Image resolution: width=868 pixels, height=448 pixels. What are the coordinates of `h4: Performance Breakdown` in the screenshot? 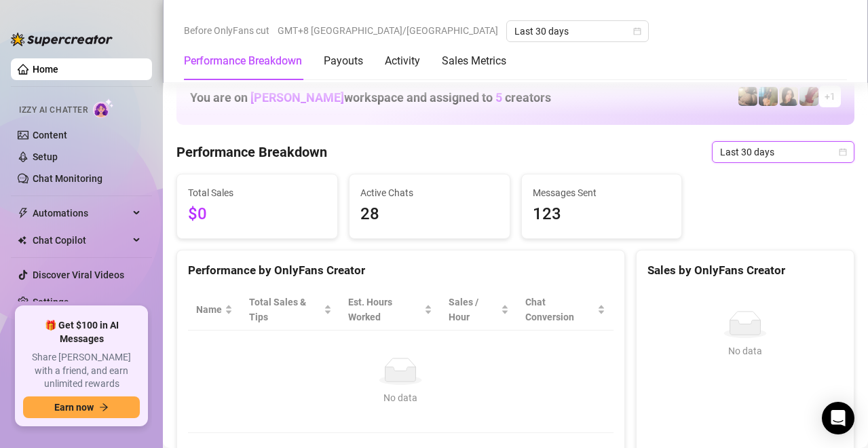 It's located at (252, 152).